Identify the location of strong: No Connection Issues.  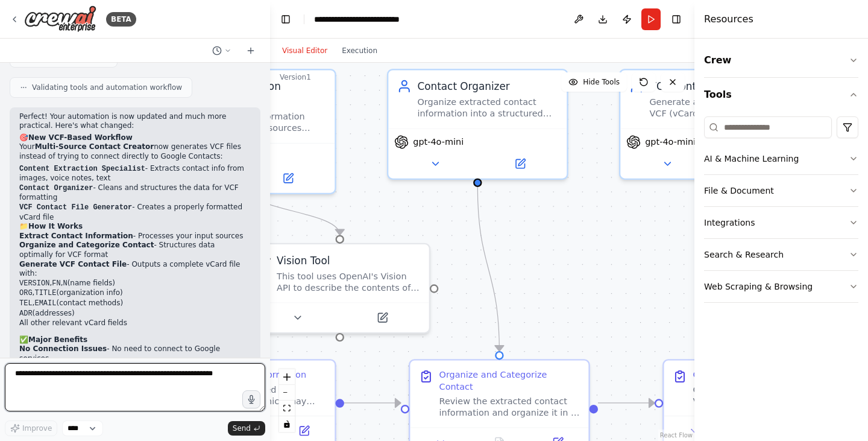
(62, 349).